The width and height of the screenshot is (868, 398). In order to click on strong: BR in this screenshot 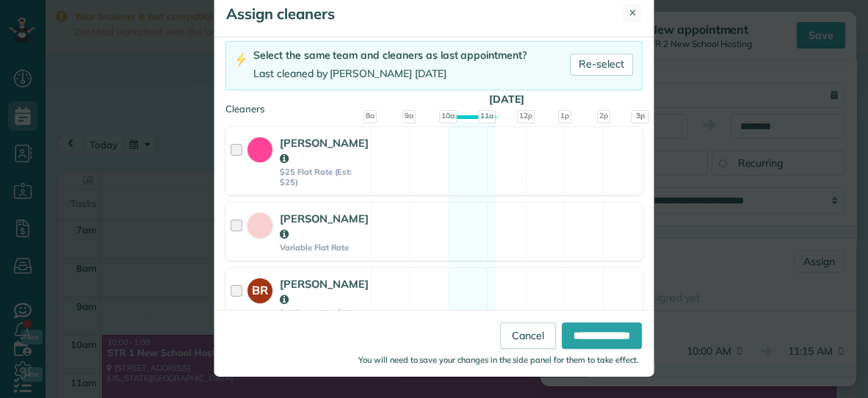, I will do `click(260, 289)`.